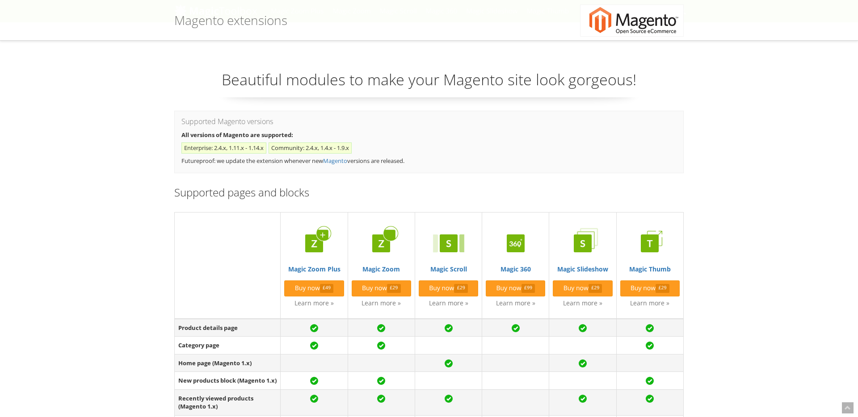  What do you see at coordinates (429, 122) in the screenshot?
I see `h3: Supported Magento versions` at bounding box center [429, 122].